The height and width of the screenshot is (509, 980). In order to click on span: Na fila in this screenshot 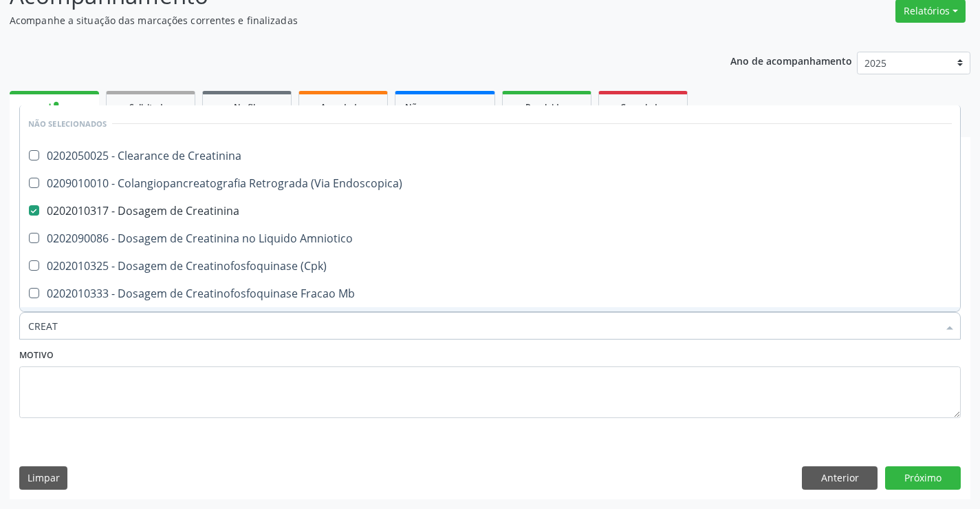, I will do `click(247, 107)`.